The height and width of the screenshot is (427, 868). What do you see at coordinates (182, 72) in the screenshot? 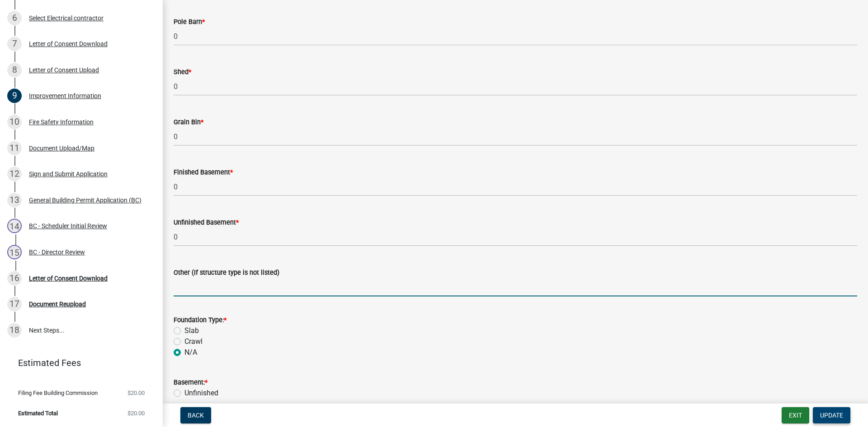
I see `label: Shed` at bounding box center [182, 72].